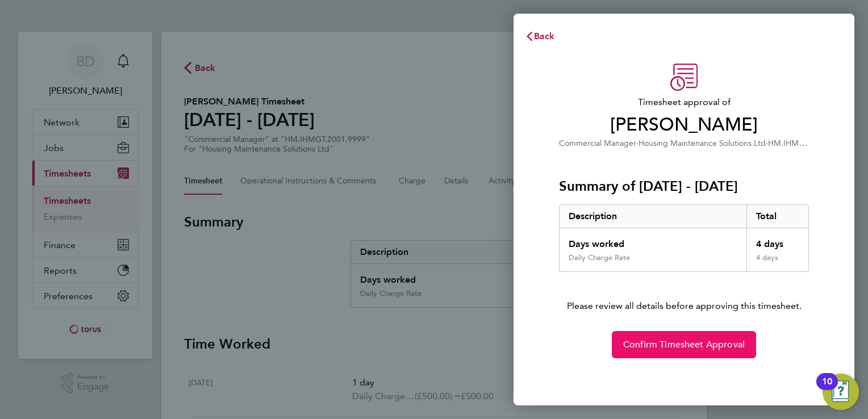 The image size is (868, 419). Describe the element at coordinates (841, 391) in the screenshot. I see `button: Open Resource Center, 10 new notifications` at that location.